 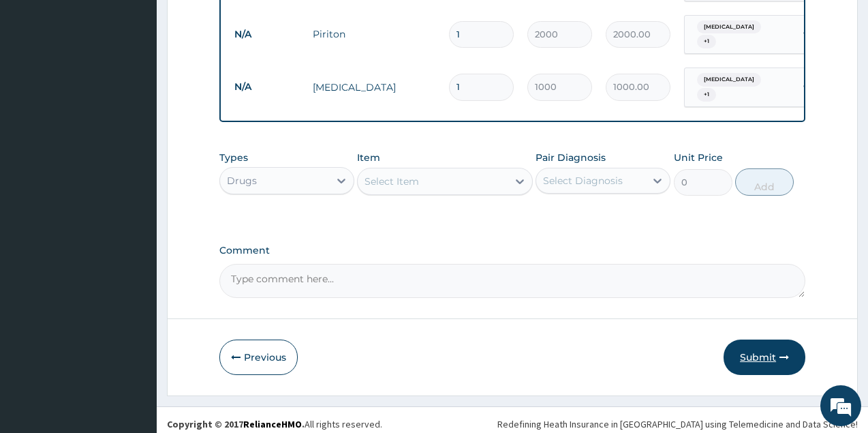 I want to click on label: Unit Price, so click(x=698, y=157).